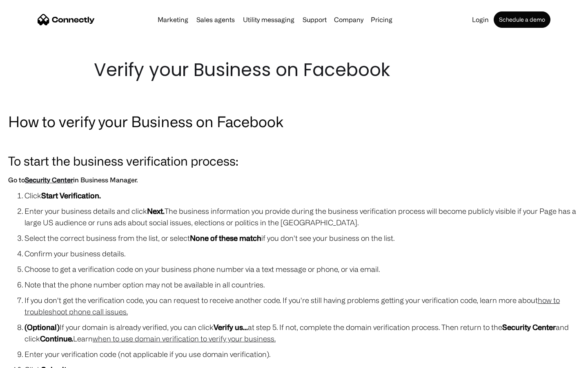  Describe the element at coordinates (294, 70) in the screenshot. I see `h1: Verify your Business on Facebook` at that location.